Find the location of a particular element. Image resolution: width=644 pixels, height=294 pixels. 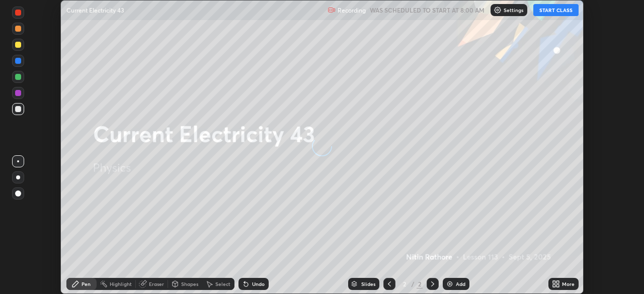

img: add-slide-button is located at coordinates (450, 284).